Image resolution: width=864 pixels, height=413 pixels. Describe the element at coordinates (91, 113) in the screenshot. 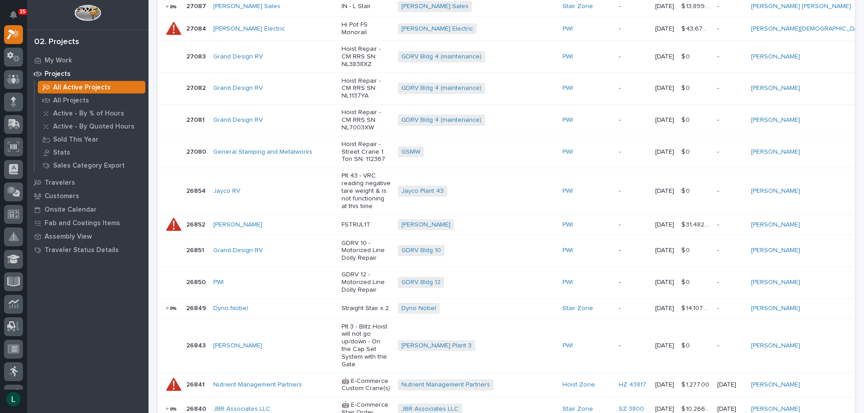

I see `a: Active - By % of Hours` at that location.